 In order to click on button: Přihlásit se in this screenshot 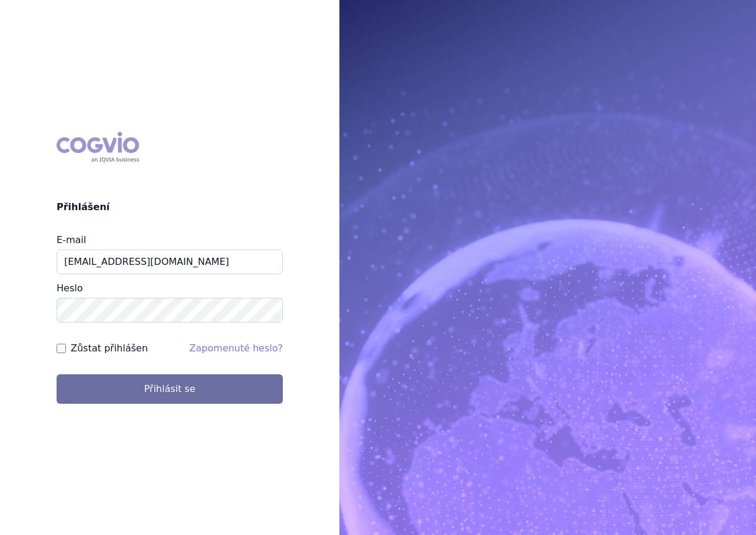, I will do `click(170, 389)`.